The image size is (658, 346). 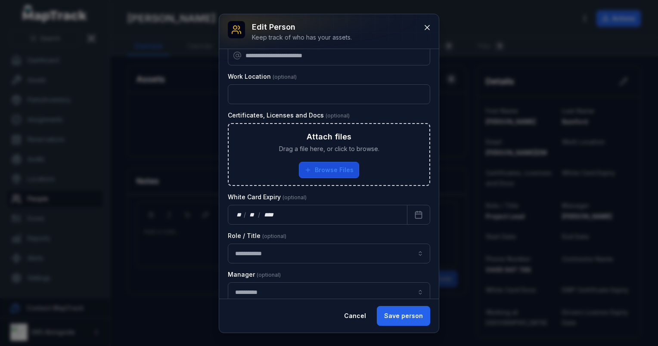 What do you see at coordinates (239, 215) in the screenshot?
I see `div: day,` at bounding box center [239, 215].